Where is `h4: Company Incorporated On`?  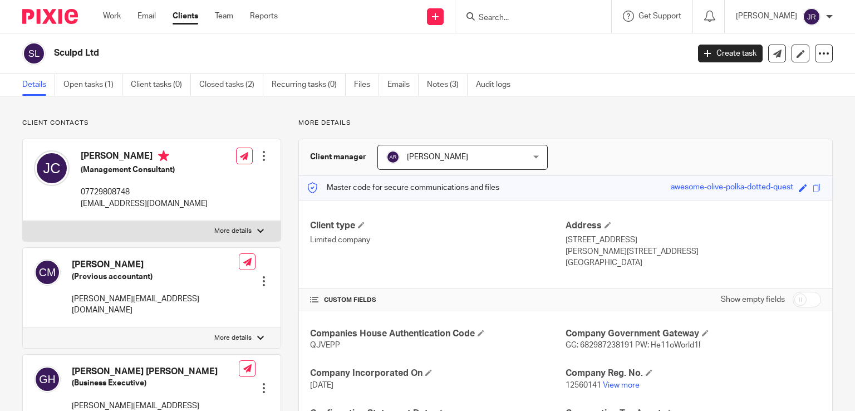
h4: Company Incorporated On is located at coordinates (438, 373).